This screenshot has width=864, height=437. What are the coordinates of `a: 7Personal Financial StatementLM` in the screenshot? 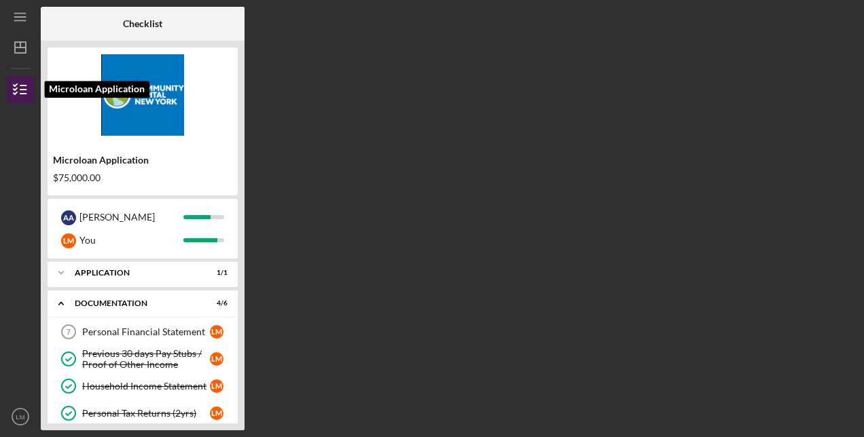 It's located at (143, 332).